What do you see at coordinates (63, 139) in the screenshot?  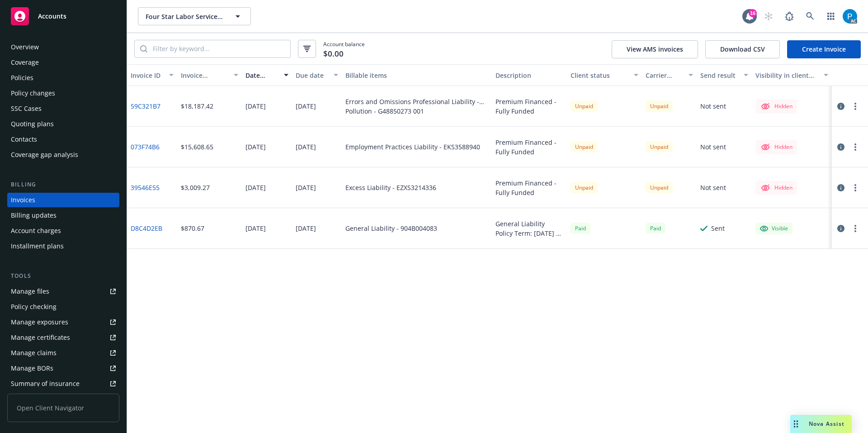 I see `a: Contacts` at bounding box center [63, 139].